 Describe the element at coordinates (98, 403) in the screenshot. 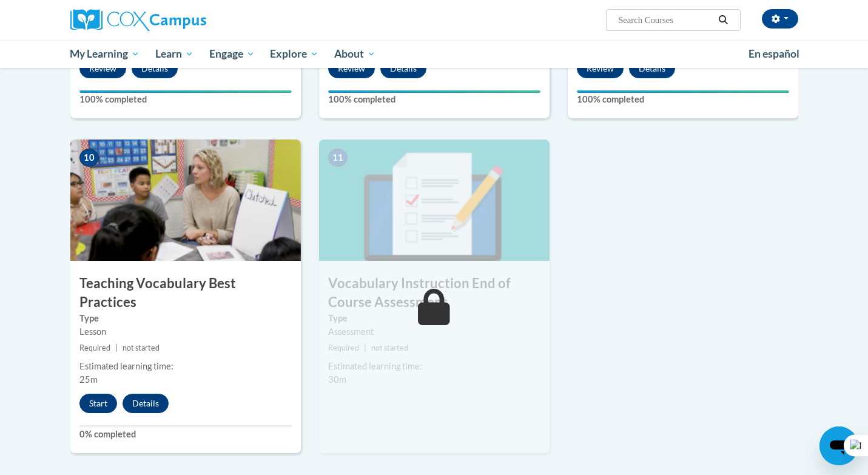

I see `button: Start` at that location.